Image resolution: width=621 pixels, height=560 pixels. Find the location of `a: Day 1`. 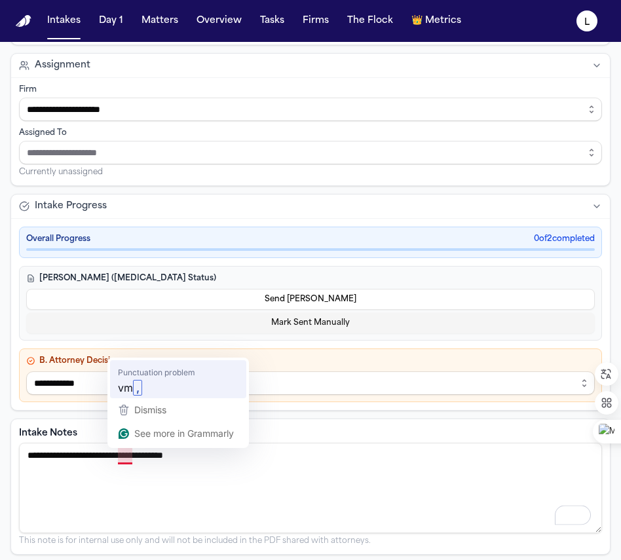

a: Day 1 is located at coordinates (111, 21).